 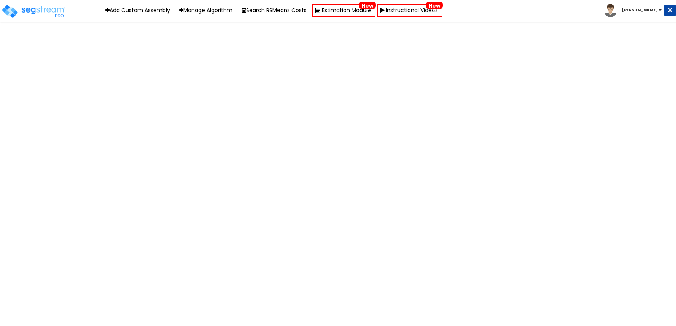 I want to click on a: Instructional VideosNew, so click(x=410, y=10).